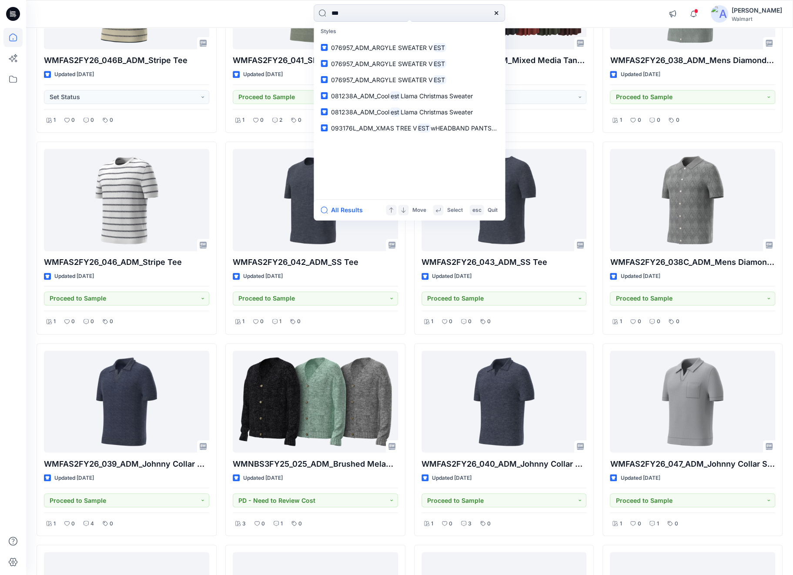 The height and width of the screenshot is (575, 793). I want to click on span: 093176L_ADM_XMAS TREE V, so click(374, 128).